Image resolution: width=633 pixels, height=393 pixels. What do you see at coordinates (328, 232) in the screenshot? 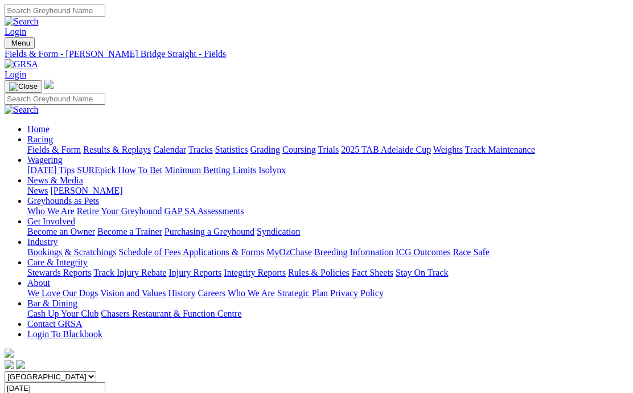
I see `div: Get Involved` at bounding box center [328, 232].